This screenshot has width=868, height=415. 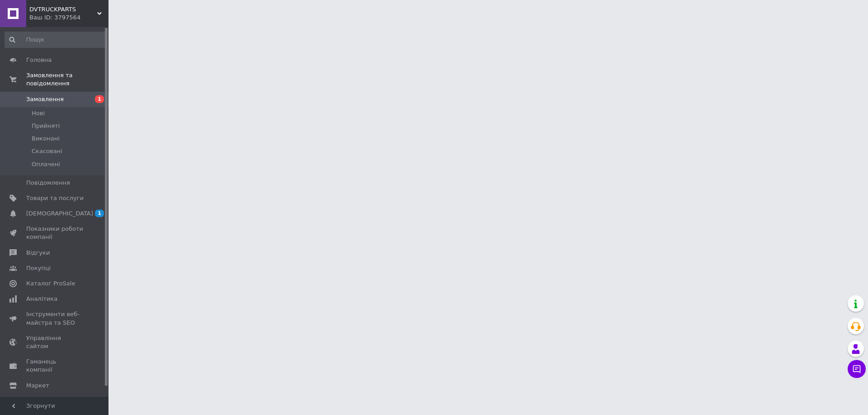 What do you see at coordinates (45, 99) in the screenshot?
I see `span: Замовлення` at bounding box center [45, 99].